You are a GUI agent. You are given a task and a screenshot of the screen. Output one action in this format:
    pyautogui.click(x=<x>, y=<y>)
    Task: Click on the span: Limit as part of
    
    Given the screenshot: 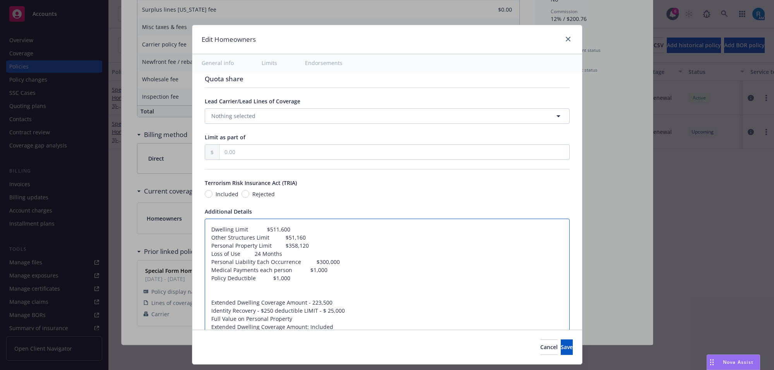 What is the action you would take?
    pyautogui.click(x=225, y=137)
    